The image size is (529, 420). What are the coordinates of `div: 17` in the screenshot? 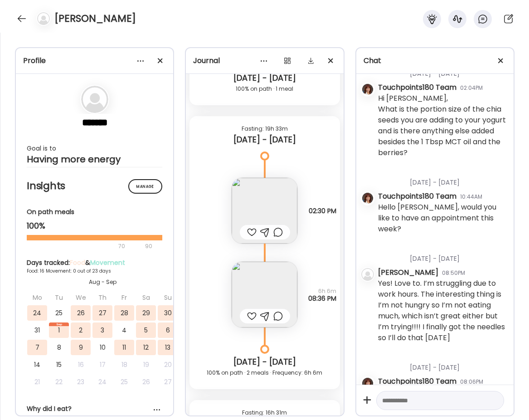 It's located at (102, 365).